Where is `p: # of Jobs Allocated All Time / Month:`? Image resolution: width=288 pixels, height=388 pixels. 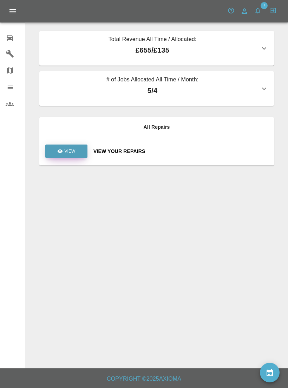 p: # of Jobs Allocated All Time / Month: is located at coordinates (152, 80).